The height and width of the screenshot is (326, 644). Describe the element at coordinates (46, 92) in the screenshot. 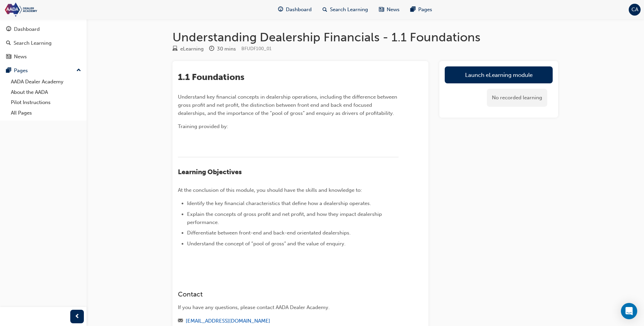

I see `a: About the AADA` at that location.